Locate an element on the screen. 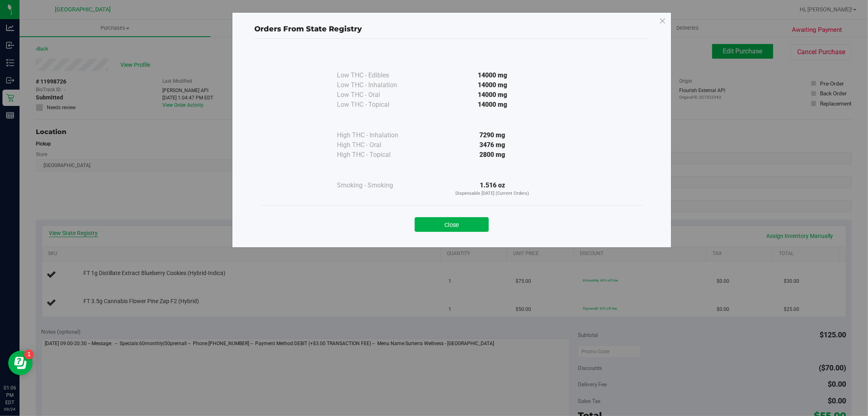  div: 1.516 oz is located at coordinates (493, 189).